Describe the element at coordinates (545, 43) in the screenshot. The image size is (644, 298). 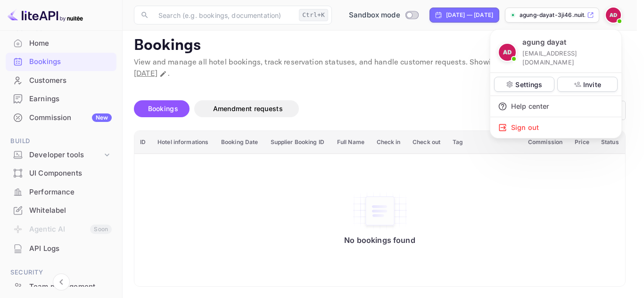
I see `p: agung dayat` at that location.